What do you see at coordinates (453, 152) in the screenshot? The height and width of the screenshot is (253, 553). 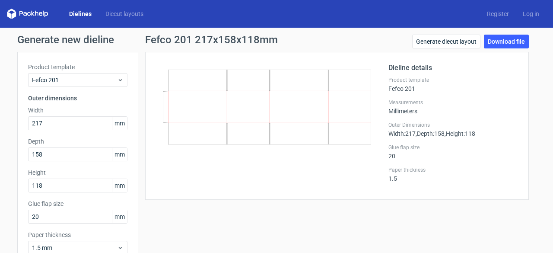 I see `div: 20` at bounding box center [453, 152].